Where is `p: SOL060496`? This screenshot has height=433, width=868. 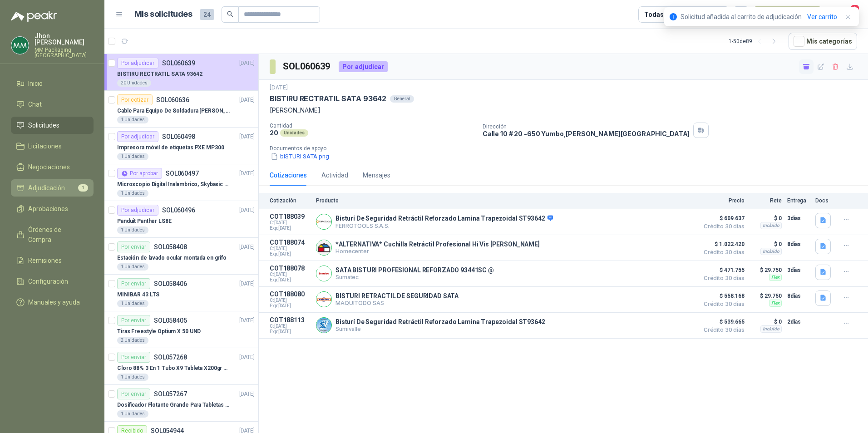
p: SOL060496 is located at coordinates (179, 210).